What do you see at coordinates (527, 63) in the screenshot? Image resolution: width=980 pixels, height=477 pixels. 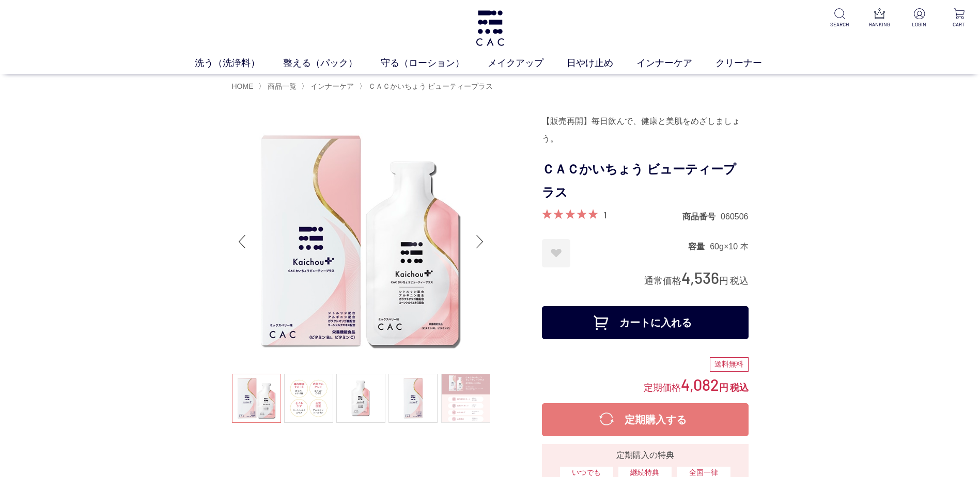 I see `a: メイクアップ` at bounding box center [527, 63].